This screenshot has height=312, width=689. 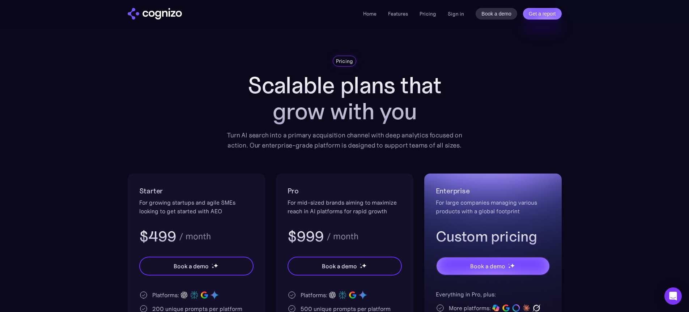 What do you see at coordinates (155, 14) in the screenshot?
I see `img: cognizo logo` at bounding box center [155, 14].